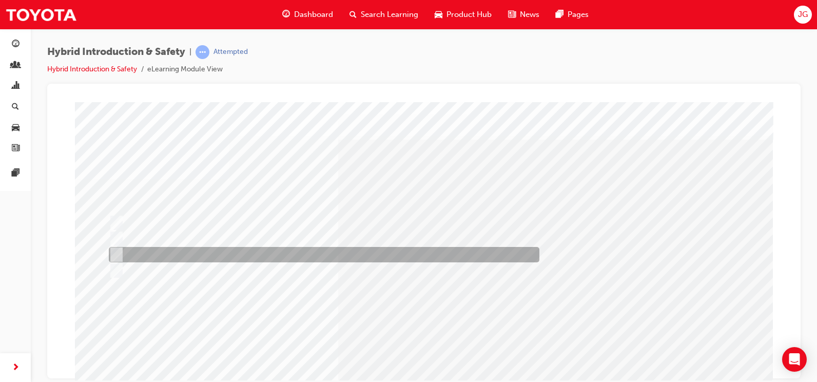  Describe the element at coordinates (572, 14) in the screenshot. I see `a: pages-iconPages` at that location.